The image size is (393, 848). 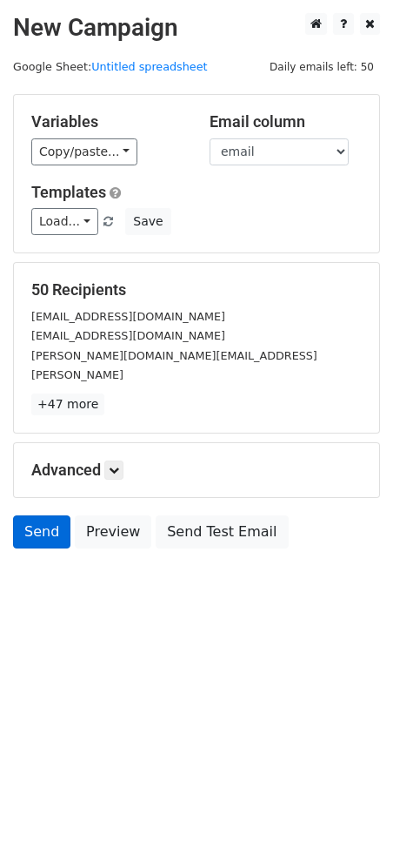 What do you see at coordinates (197, 290) in the screenshot?
I see `h5: 50 Recipients` at bounding box center [197, 290].